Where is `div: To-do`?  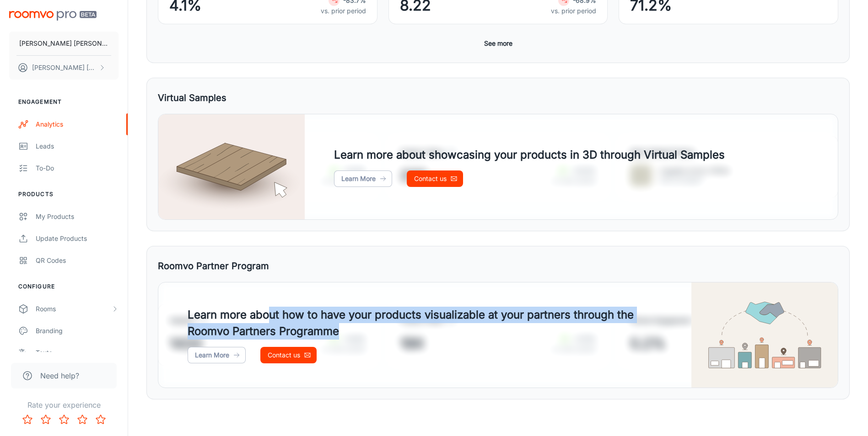
div: To-do is located at coordinates (77, 168).